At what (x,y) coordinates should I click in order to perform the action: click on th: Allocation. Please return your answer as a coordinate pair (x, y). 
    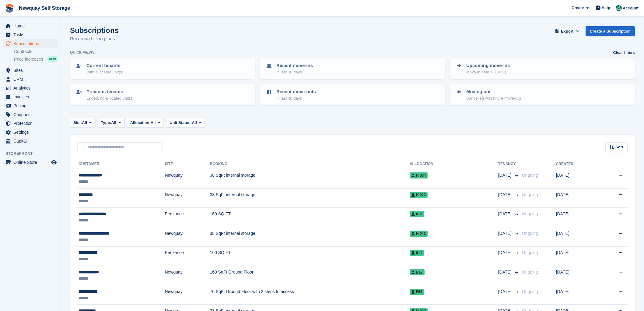
    Looking at the image, I should click on (454, 164).